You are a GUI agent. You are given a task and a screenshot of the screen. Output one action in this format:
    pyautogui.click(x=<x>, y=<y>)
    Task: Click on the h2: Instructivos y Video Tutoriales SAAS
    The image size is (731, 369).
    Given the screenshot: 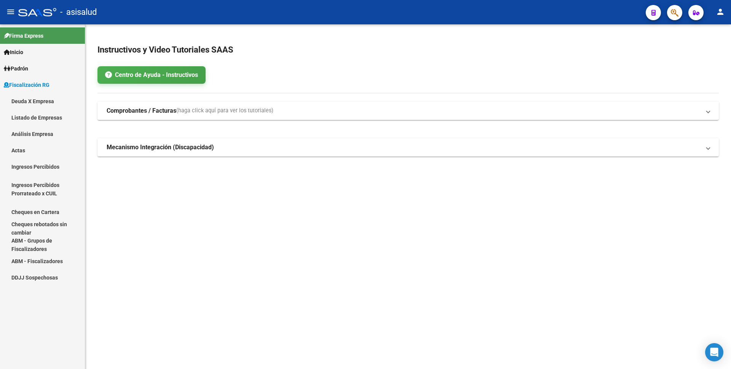 What is the action you would take?
    pyautogui.click(x=408, y=50)
    